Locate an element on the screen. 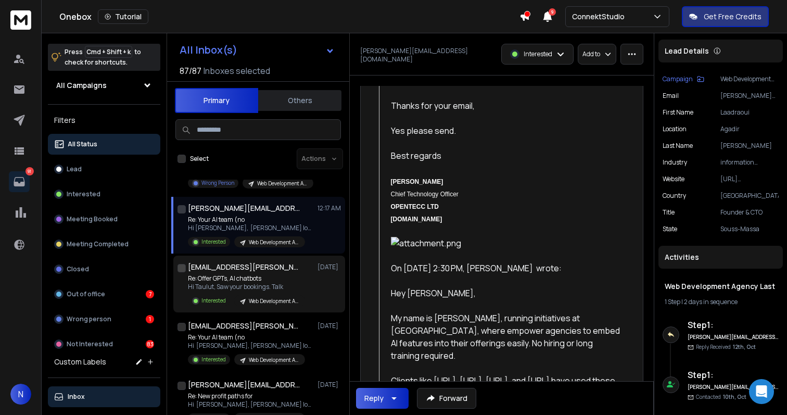  p: First Name is located at coordinates (677, 112).